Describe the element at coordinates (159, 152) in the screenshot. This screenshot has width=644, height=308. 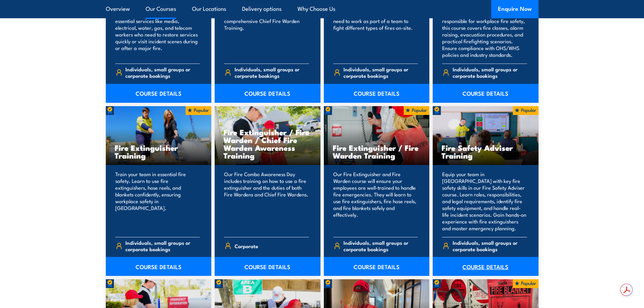
I see `h3: Fire Extinguisher Training` at that location.